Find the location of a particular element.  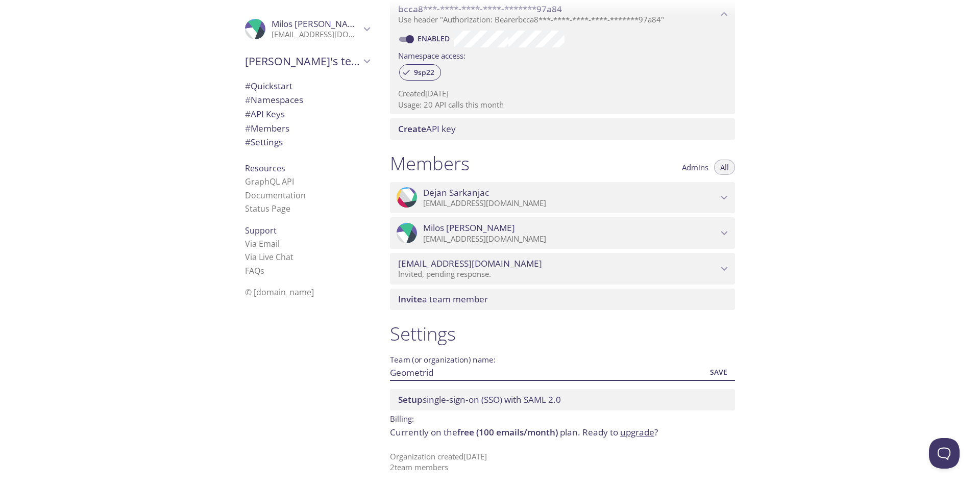

span: Dejan Sarkanjac is located at coordinates (456, 193).